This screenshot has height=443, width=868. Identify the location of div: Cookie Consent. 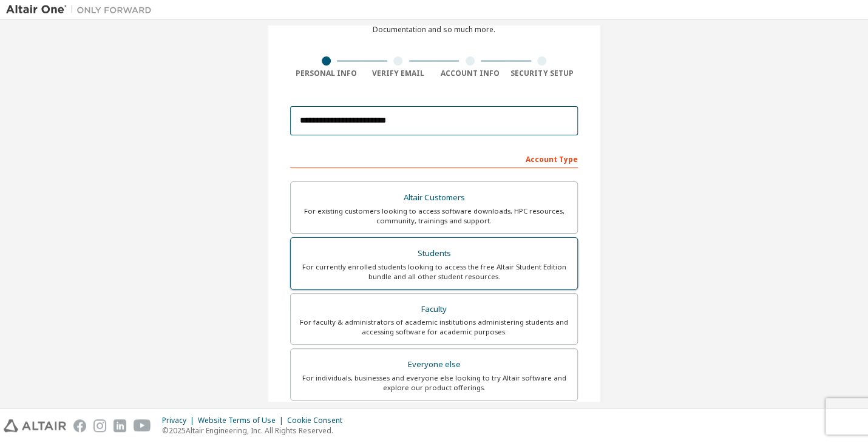
(318, 421).